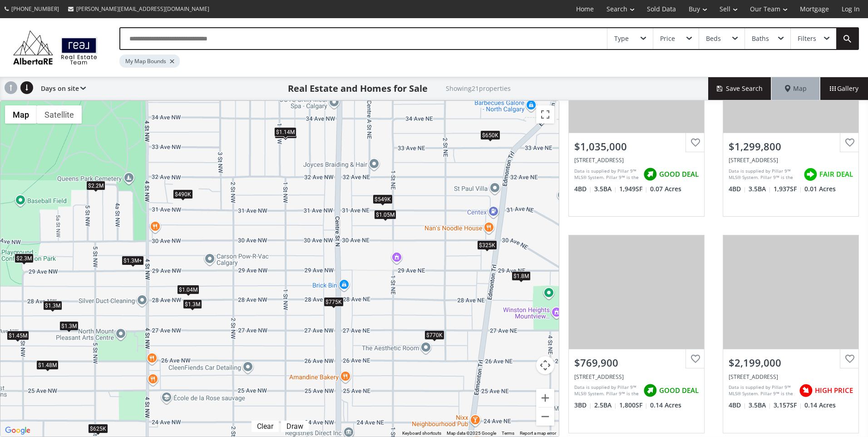 This screenshot has width=868, height=437. Describe the element at coordinates (133, 259) in the screenshot. I see `div: $1.3M+` at that location.